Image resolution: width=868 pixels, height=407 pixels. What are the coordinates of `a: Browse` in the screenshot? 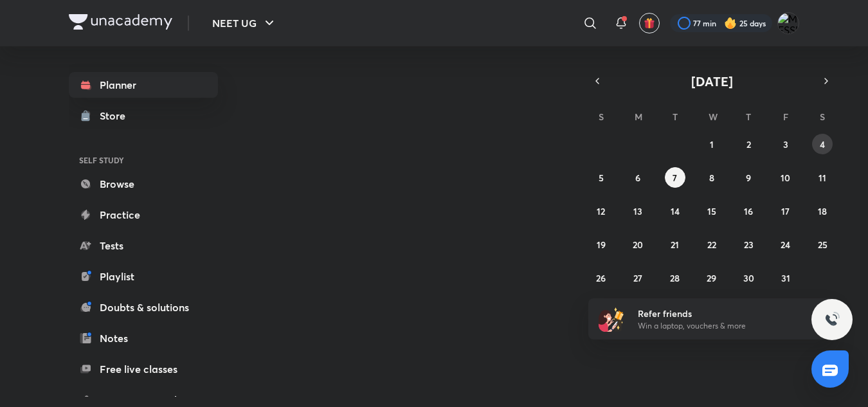 It's located at (144, 184).